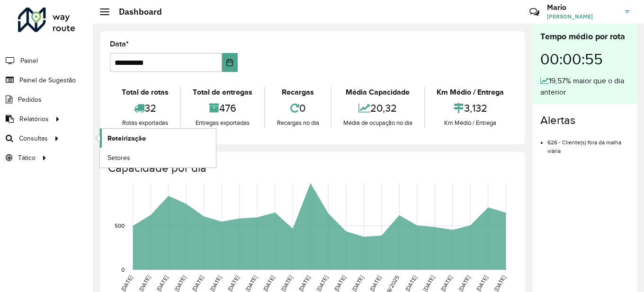 The image size is (644, 292). I want to click on text: 500, so click(119, 225).